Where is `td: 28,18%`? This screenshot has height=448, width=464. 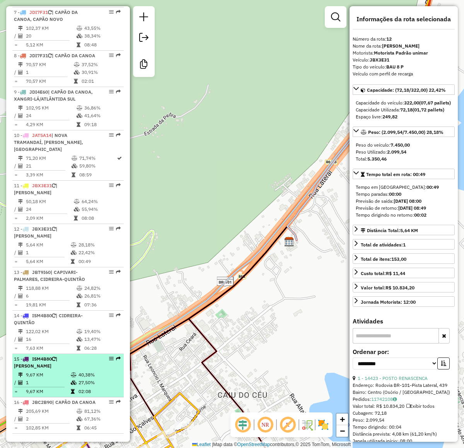 td: 28,18% is located at coordinates (99, 245).